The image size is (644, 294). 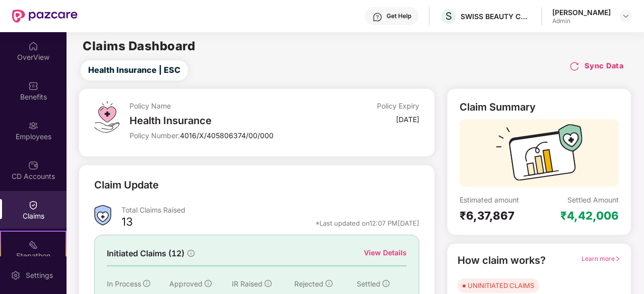 I want to click on span: Initiated Claims (12), so click(x=146, y=254).